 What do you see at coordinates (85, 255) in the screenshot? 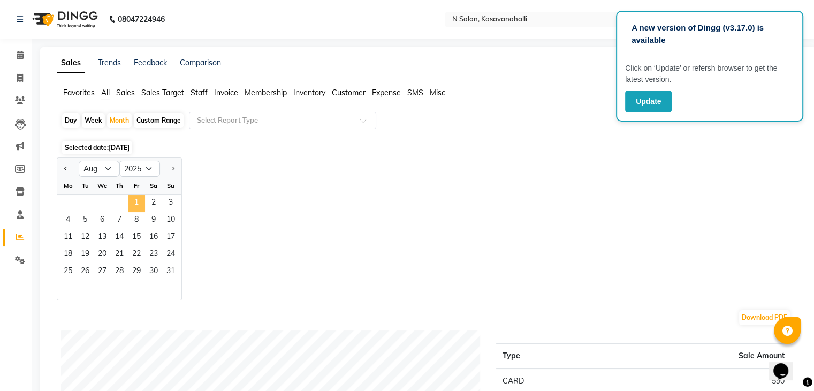
I see `span: 19` at bounding box center [85, 255].